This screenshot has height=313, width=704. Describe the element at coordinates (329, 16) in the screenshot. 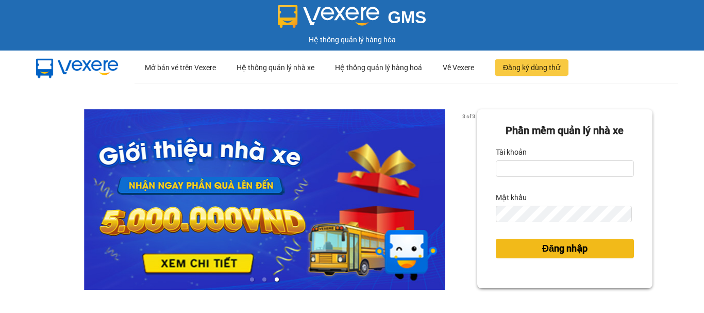

I see `img: logo 2` at that location.